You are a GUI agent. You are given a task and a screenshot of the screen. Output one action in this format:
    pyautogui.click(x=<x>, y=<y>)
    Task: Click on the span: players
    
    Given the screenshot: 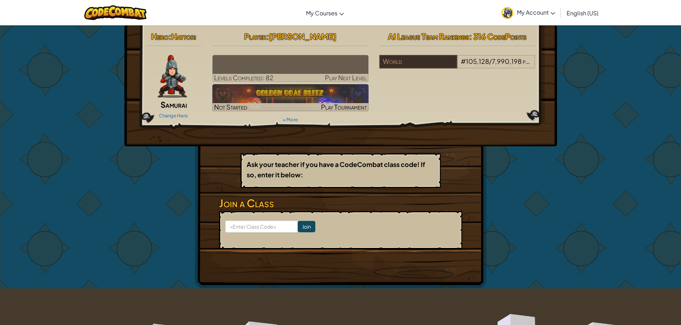 What is the action you would take?
    pyautogui.click(x=532, y=61)
    